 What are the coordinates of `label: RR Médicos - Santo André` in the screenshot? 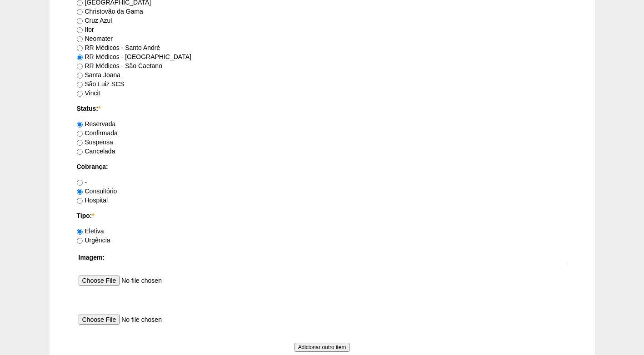 It's located at (119, 48).